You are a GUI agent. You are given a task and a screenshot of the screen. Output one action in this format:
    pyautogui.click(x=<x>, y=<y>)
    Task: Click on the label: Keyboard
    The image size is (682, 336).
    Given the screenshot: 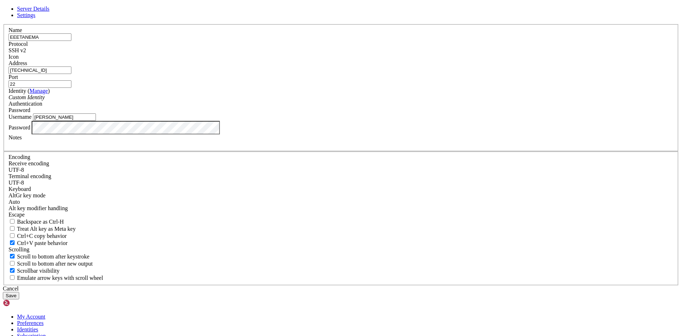 What is the action you would take?
    pyautogui.click(x=20, y=189)
    